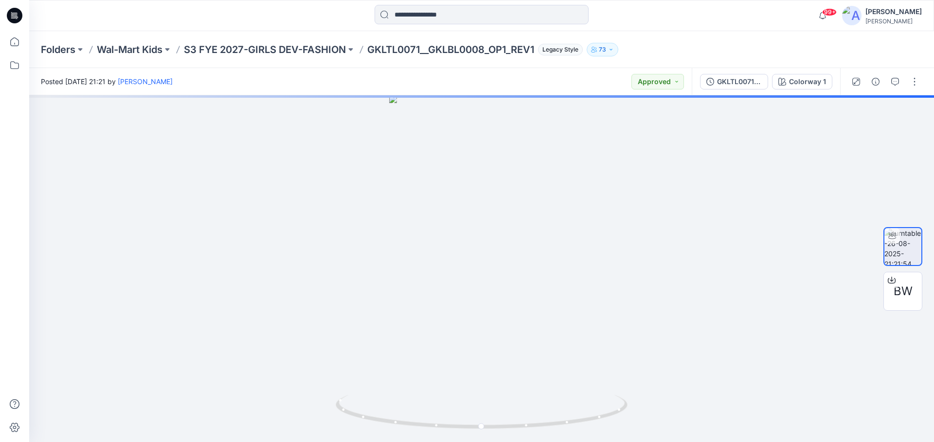 This screenshot has height=442, width=934. What do you see at coordinates (129, 50) in the screenshot?
I see `a: Wal-Mart Kids` at bounding box center [129, 50].